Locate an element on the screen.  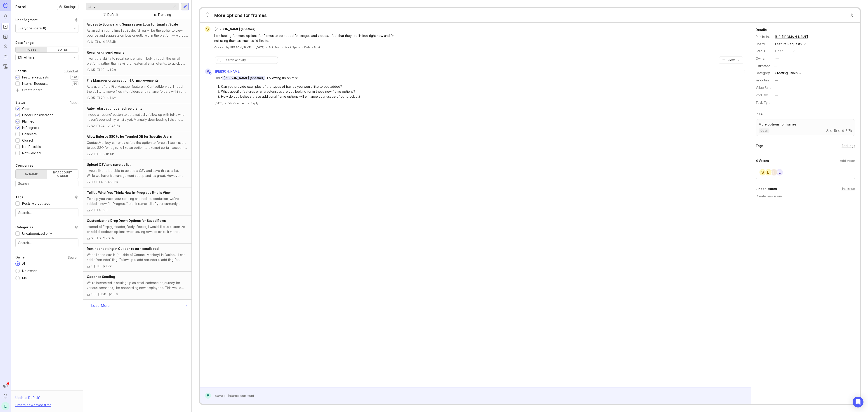
div: Details is located at coordinates (761, 30).